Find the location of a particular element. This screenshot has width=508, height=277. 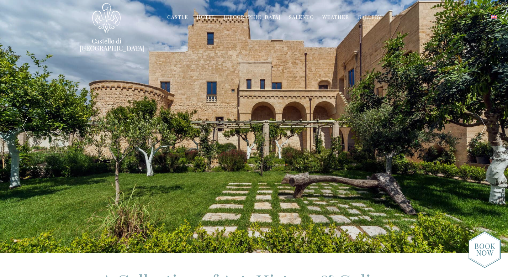

a: Castle is located at coordinates (177, 17).